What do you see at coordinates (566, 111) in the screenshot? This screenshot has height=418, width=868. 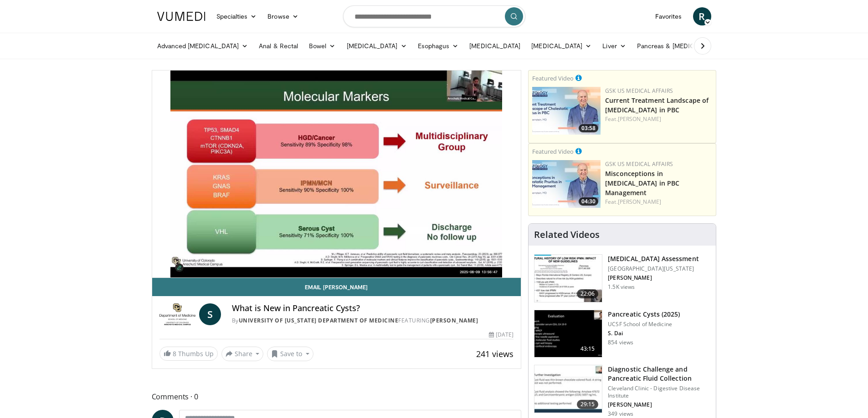 I see `a: 03:58` at bounding box center [566, 111].